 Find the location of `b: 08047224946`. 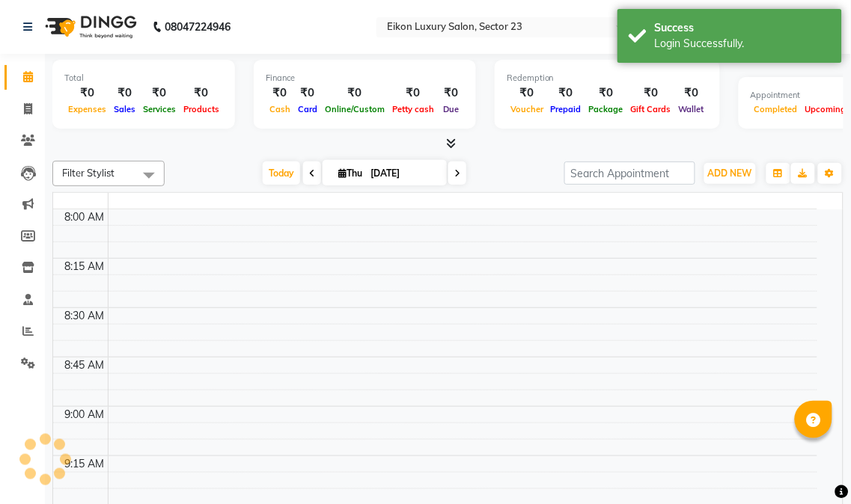

b: 08047224946 is located at coordinates (198, 27).